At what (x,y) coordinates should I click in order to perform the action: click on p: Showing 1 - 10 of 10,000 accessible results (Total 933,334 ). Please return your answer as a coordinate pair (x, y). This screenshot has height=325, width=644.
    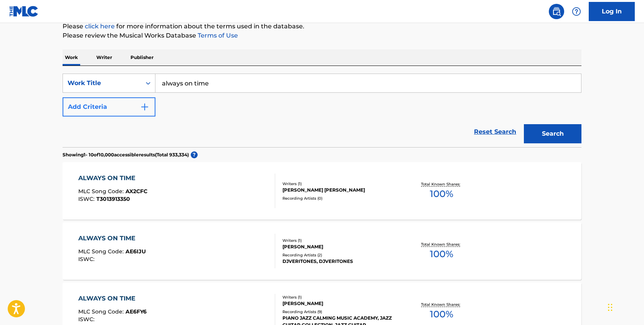
    Looking at the image, I should click on (125, 155).